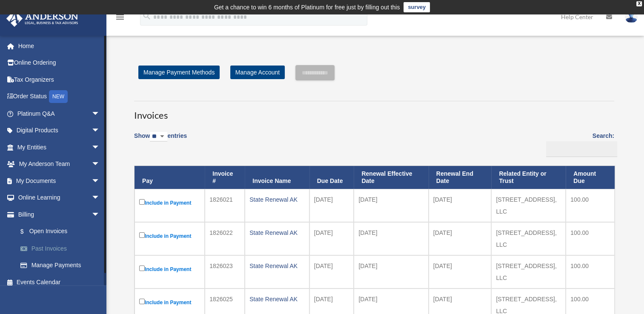  What do you see at coordinates (147, 16) in the screenshot?
I see `i: search` at bounding box center [147, 16].